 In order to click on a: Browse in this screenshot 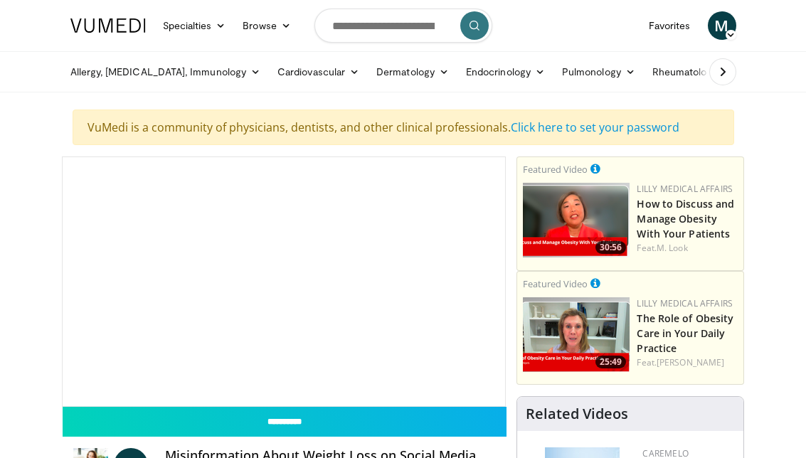, I will do `click(267, 26)`.